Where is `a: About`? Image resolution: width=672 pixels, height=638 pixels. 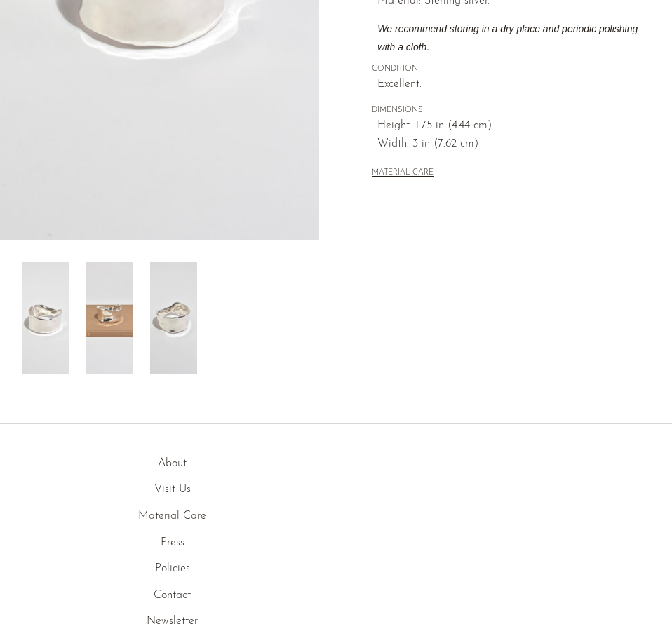 a: About is located at coordinates (172, 464).